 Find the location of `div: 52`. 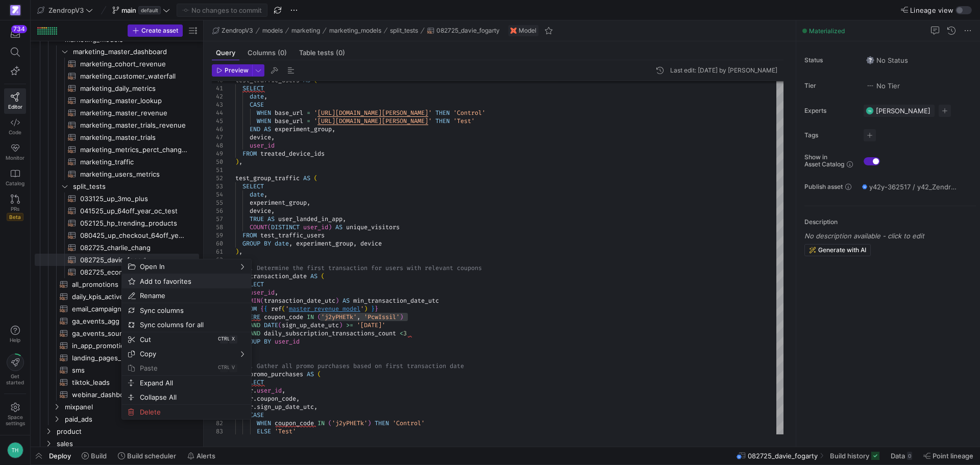

div: 52 is located at coordinates (217, 178).